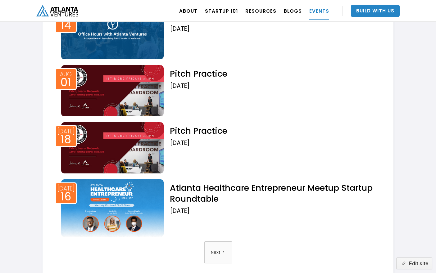 The height and width of the screenshot is (273, 436). I want to click on div: 16, so click(66, 197).